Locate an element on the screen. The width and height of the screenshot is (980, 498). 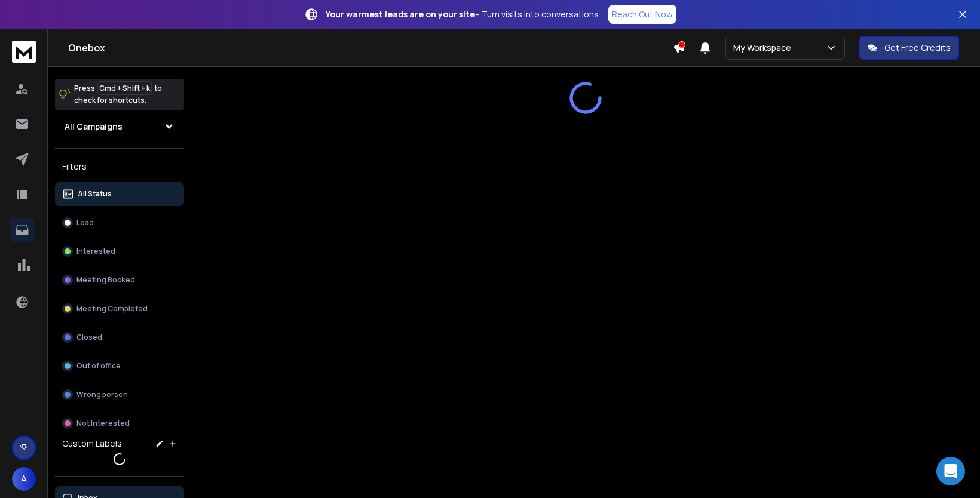
p: Get Free Credits is located at coordinates (918, 47).